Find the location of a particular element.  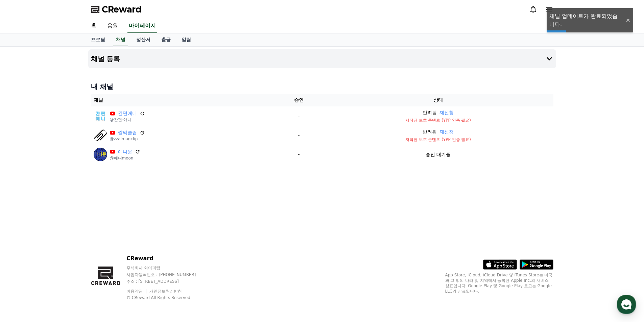

th: 채널 is located at coordinates (183, 100).